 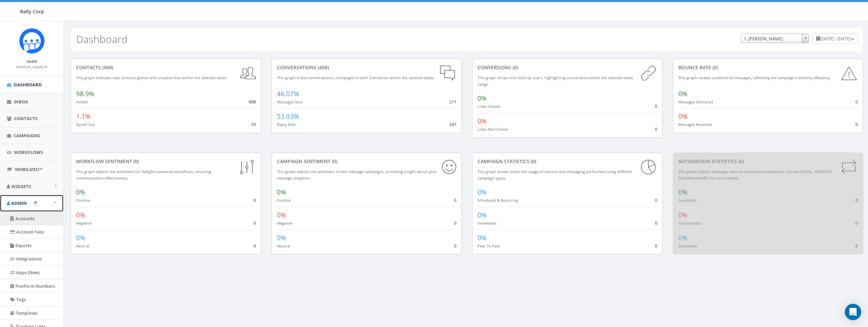 I want to click on small: Scheduled & Recurring, so click(x=498, y=200).